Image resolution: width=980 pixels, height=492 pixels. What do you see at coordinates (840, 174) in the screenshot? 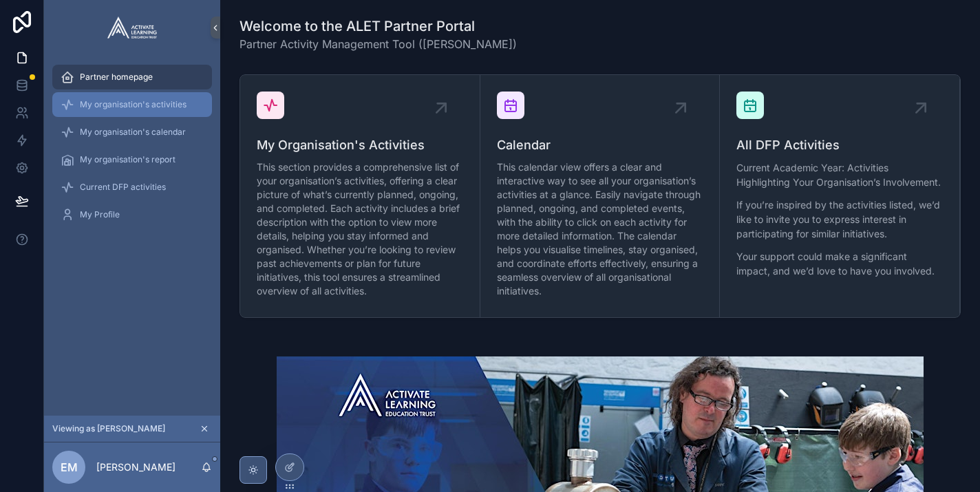
I see `p: Current Academic Year: Activities Highlighting Your Organisation’s Involvement.` at bounding box center [840, 174].